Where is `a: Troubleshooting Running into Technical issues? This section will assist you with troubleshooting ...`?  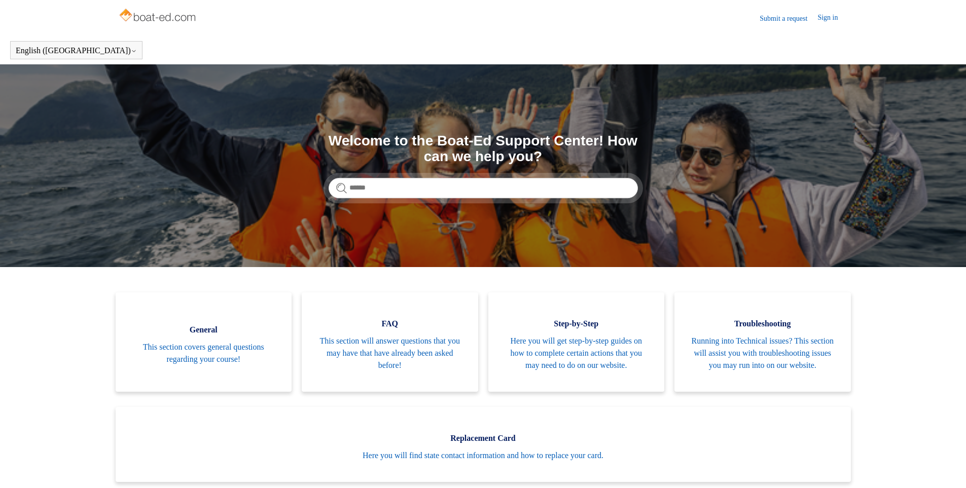 a: Troubleshooting Running into Technical issues? This section will assist you with troubleshooting ... is located at coordinates (763, 342).